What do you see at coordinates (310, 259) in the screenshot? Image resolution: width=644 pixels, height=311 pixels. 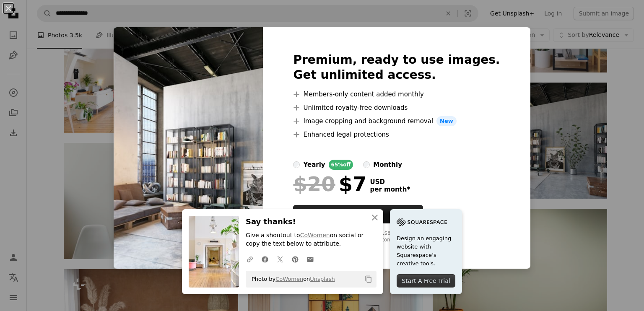 I see `a: Share over email` at bounding box center [310, 259].